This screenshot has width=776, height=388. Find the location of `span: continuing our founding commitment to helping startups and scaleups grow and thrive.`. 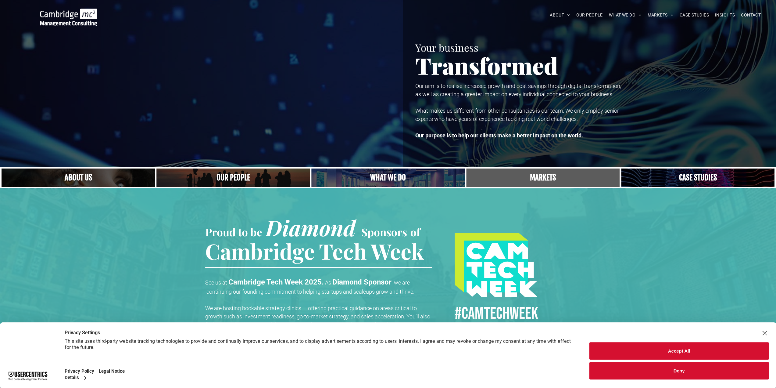

span: continuing our founding commitment to helping startups and scaleups grow and thrive. is located at coordinates (310, 291).